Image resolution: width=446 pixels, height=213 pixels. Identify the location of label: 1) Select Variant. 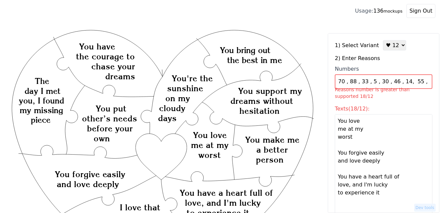
(357, 46).